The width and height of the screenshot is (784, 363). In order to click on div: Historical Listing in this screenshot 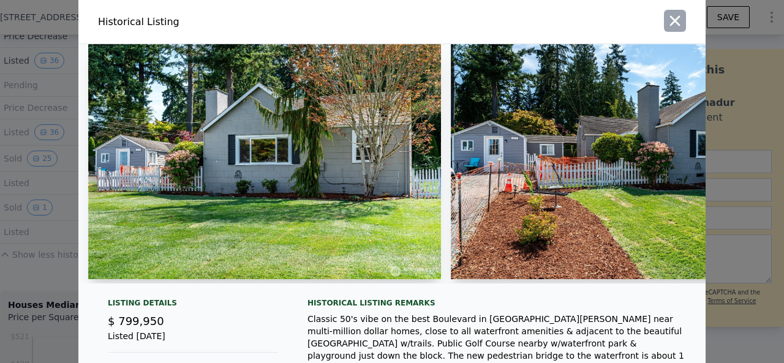, I will do `click(243, 22)`.